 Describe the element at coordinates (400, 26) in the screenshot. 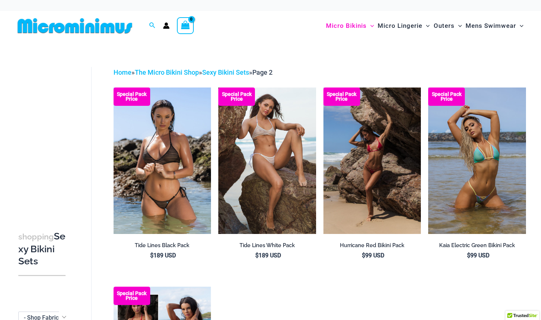

I see `span: Micro Lingerie` at that location.